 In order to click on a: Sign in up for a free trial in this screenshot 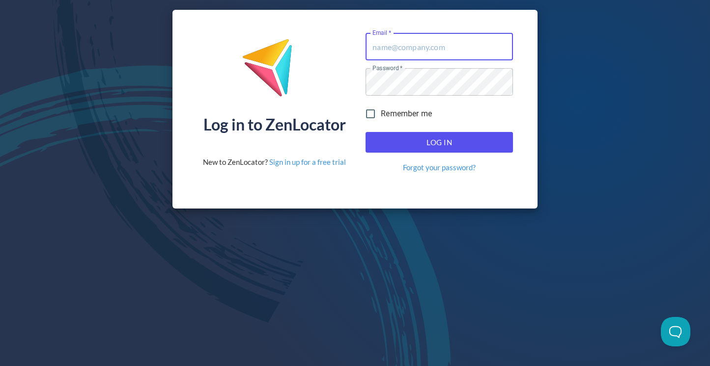, I will do `click(308, 162)`.